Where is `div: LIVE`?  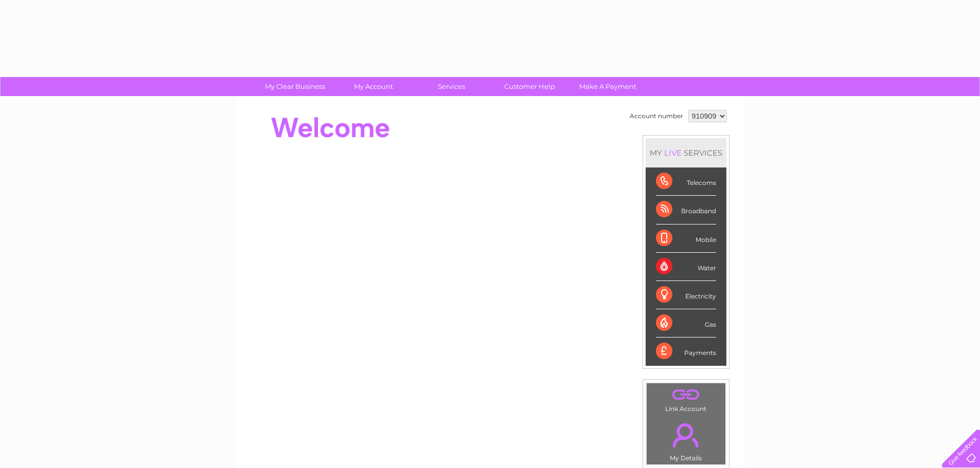
div: LIVE is located at coordinates (673, 153).